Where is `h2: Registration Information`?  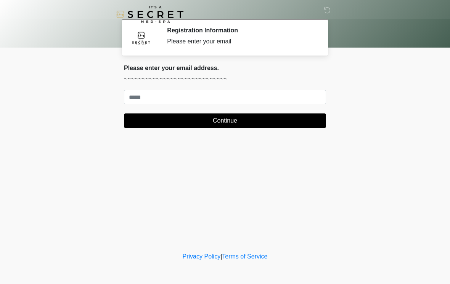
h2: Registration Information is located at coordinates (241, 30).